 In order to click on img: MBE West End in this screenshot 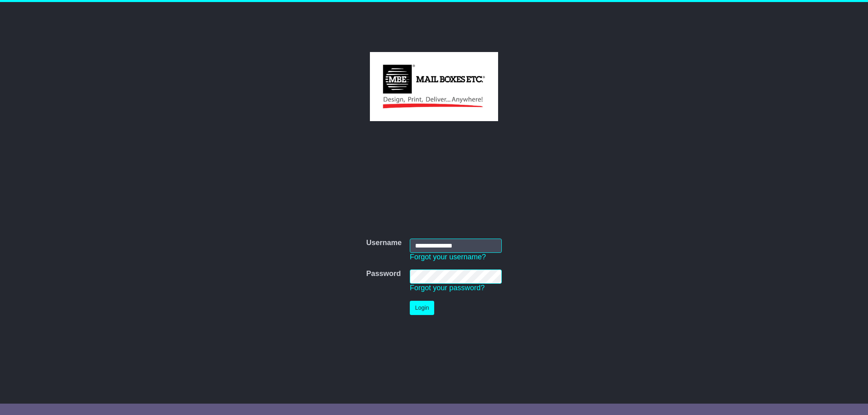, I will do `click(434, 87)`.